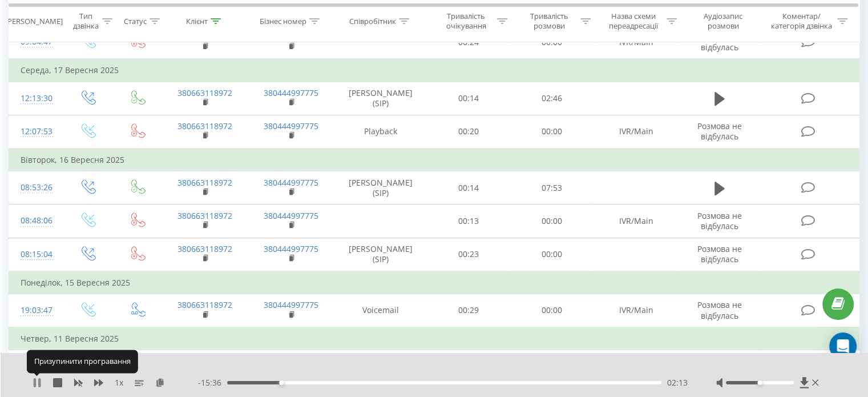 The image size is (868, 397). I want to click on td: 00:13, so click(469, 221).